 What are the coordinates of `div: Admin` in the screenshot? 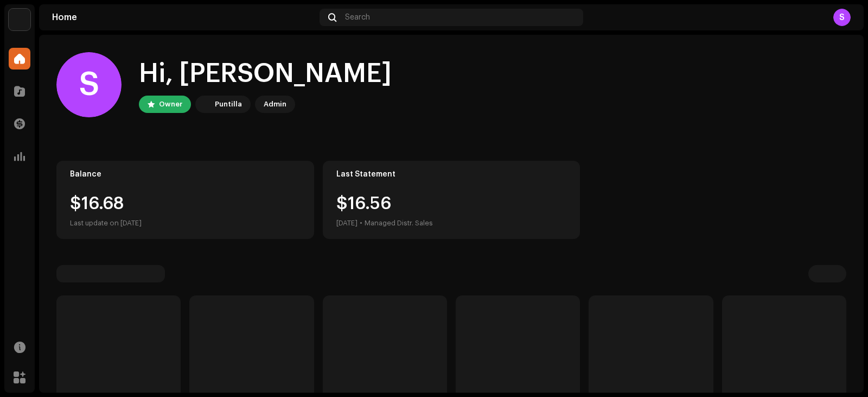 It's located at (275, 104).